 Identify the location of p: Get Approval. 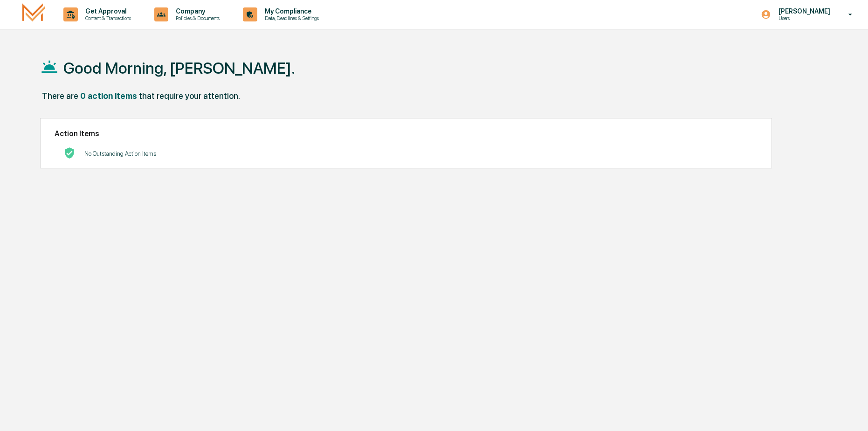
(107, 11).